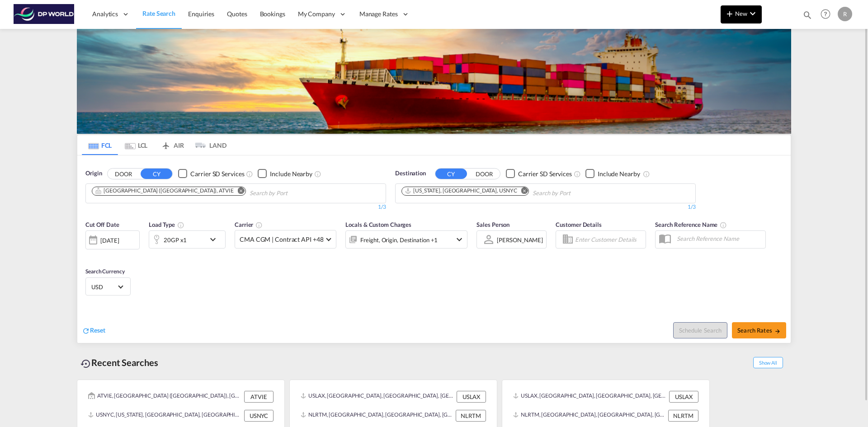 Image resolution: width=868 pixels, height=427 pixels. What do you see at coordinates (89, 255) in the screenshot?
I see `md-datepicker: Select` at bounding box center [89, 255].